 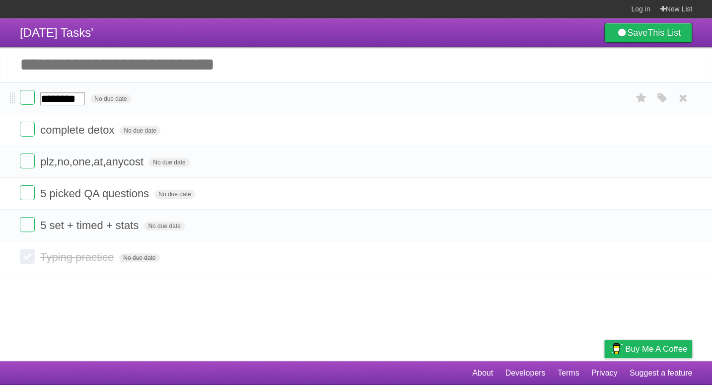 I want to click on a: Developers, so click(x=525, y=373).